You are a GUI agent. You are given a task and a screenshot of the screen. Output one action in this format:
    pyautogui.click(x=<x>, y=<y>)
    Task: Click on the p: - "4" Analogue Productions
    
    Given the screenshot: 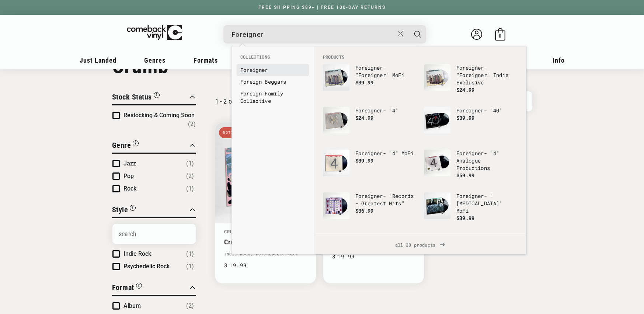 What is the action you would take?
    pyautogui.click(x=487, y=161)
    